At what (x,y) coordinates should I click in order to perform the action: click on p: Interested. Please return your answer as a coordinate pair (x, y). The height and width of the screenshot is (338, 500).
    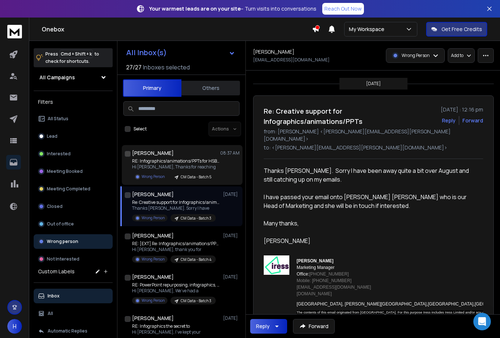
    Looking at the image, I should click on (59, 154).